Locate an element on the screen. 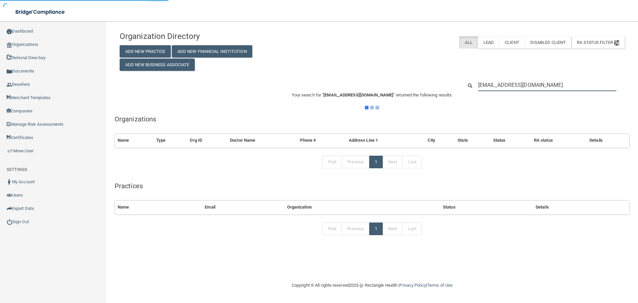 Image resolution: width=638 pixels, height=303 pixels. th: Organization is located at coordinates (362, 207).